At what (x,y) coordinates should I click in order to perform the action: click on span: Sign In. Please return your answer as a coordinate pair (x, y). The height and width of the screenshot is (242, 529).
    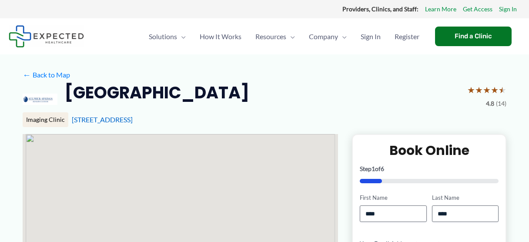
    Looking at the image, I should click on (371, 37).